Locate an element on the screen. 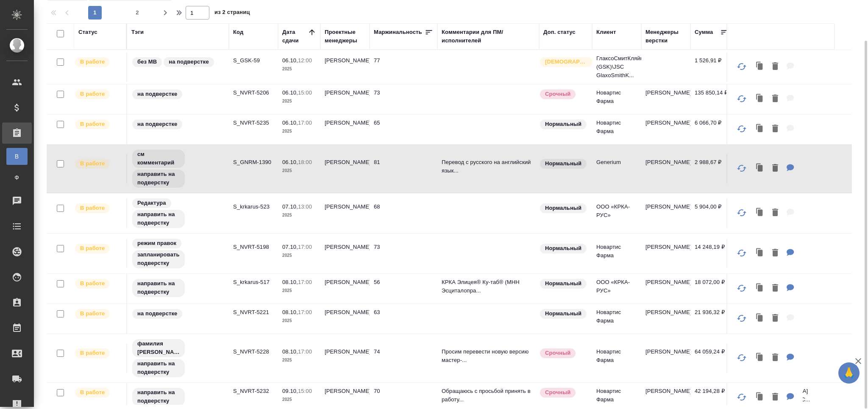 The width and height of the screenshot is (868, 409). div: на подверстке is located at coordinates (178, 124).